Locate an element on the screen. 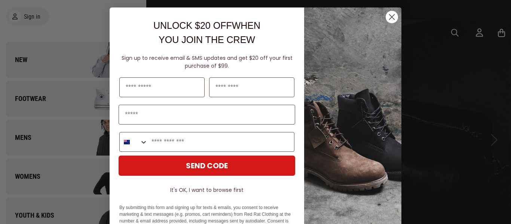  button: SEND CODE is located at coordinates (207, 166).